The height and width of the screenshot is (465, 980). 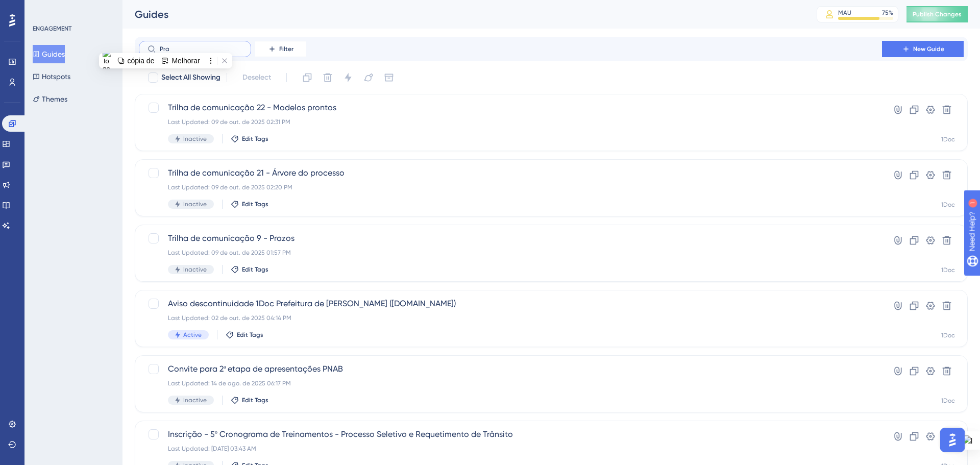 What do you see at coordinates (256, 78) in the screenshot?
I see `button: Deselect` at bounding box center [256, 78].